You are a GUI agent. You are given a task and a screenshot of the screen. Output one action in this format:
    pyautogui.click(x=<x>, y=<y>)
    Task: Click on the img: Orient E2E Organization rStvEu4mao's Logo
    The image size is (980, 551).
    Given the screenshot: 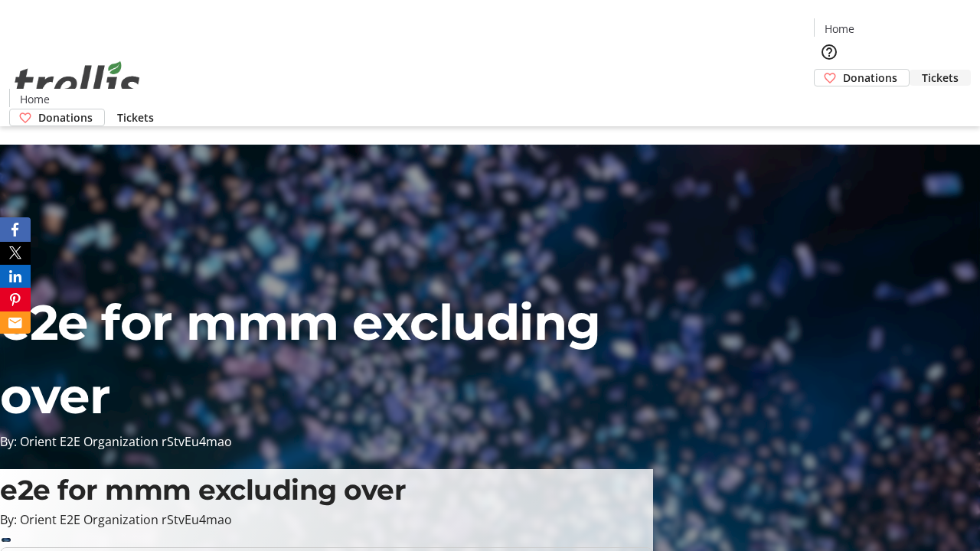 What is the action you would take?
    pyautogui.click(x=77, y=83)
    